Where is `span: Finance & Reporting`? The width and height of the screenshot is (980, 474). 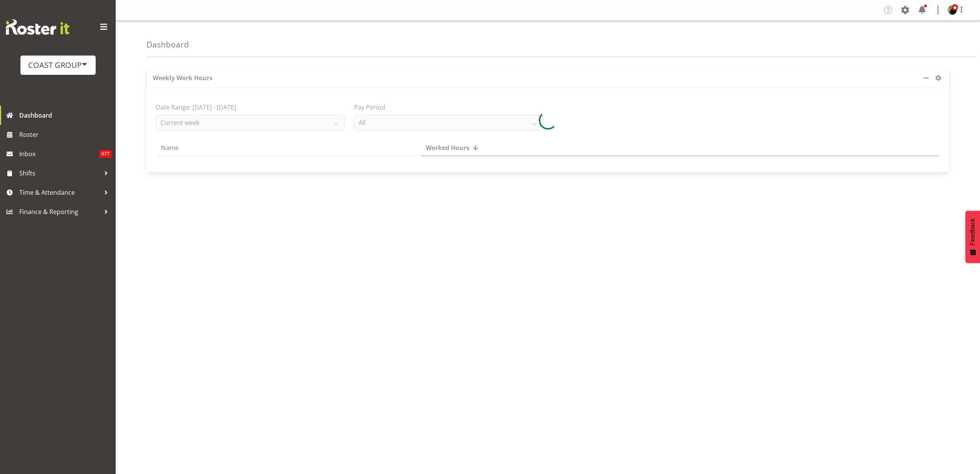
span: Finance & Reporting is located at coordinates (60, 211).